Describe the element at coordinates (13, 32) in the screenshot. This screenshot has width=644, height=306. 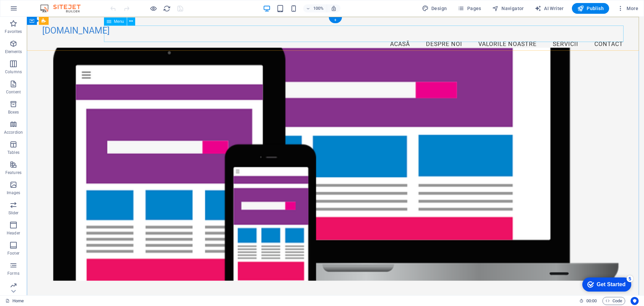
I see `p: Favorites` at that location.